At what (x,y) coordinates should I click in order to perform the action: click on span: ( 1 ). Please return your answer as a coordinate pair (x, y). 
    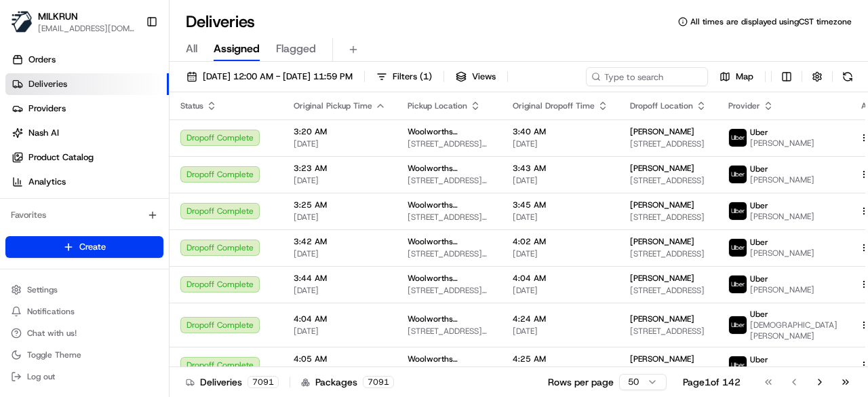
    Looking at the image, I should click on (426, 77).